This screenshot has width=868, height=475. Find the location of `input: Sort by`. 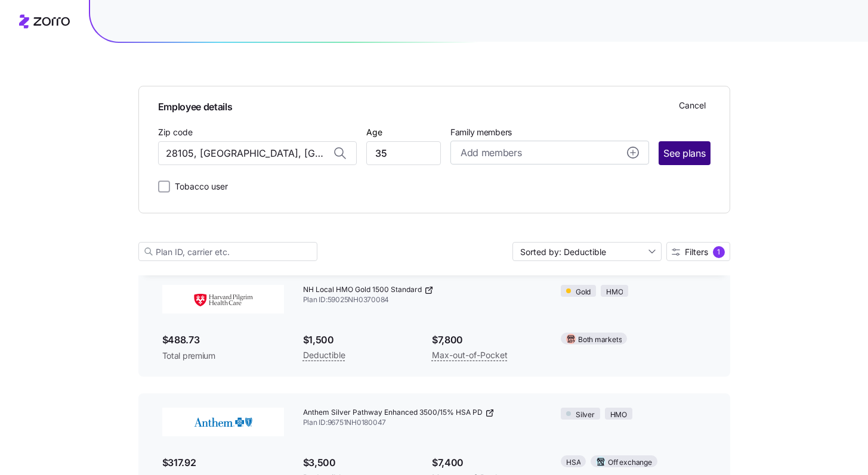

input: Sort by is located at coordinates (587, 251).